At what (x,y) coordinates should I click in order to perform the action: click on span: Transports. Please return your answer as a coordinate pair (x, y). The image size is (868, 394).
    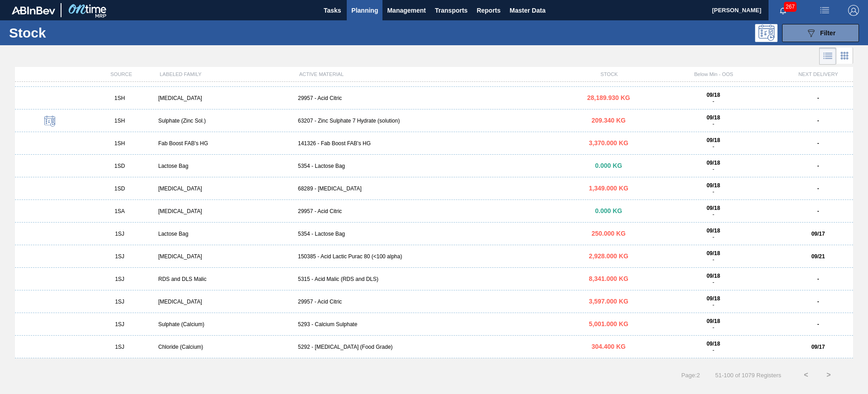
    Looking at the image, I should click on (451, 10).